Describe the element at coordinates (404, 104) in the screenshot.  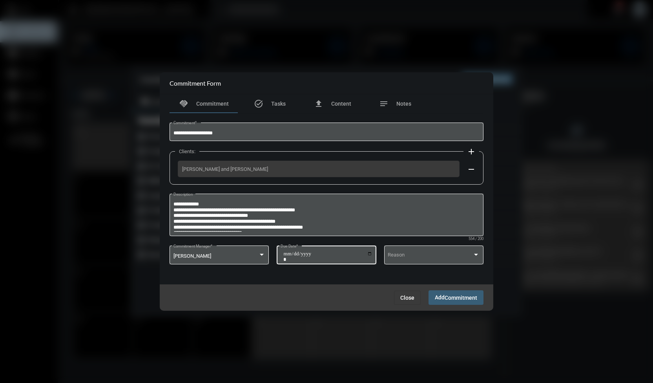
I see `span: Notes` at that location.